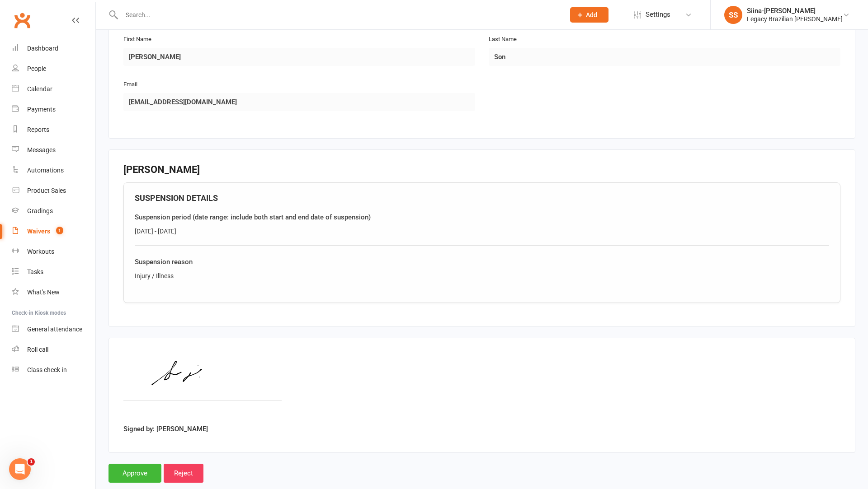 Image resolution: width=868 pixels, height=489 pixels. I want to click on label: Email, so click(130, 84).